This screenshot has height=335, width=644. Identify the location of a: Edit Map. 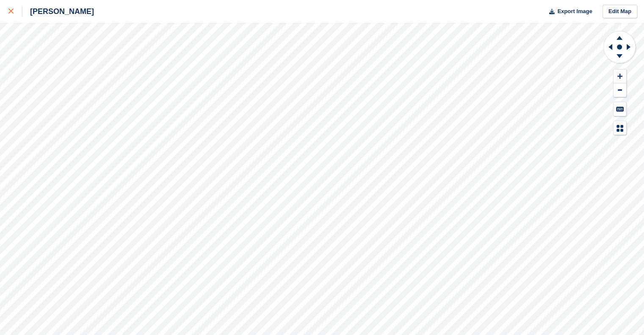
(620, 11).